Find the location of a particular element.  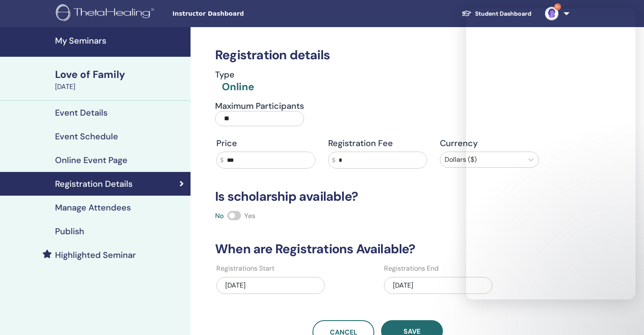

div: Love of Family is located at coordinates (120, 75).